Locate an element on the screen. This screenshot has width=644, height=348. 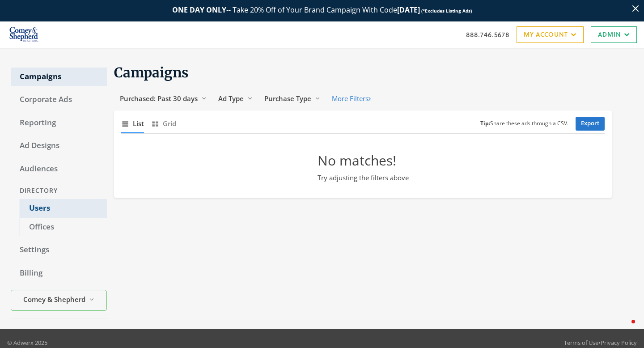
a: Corporate Ads is located at coordinates (59, 100).